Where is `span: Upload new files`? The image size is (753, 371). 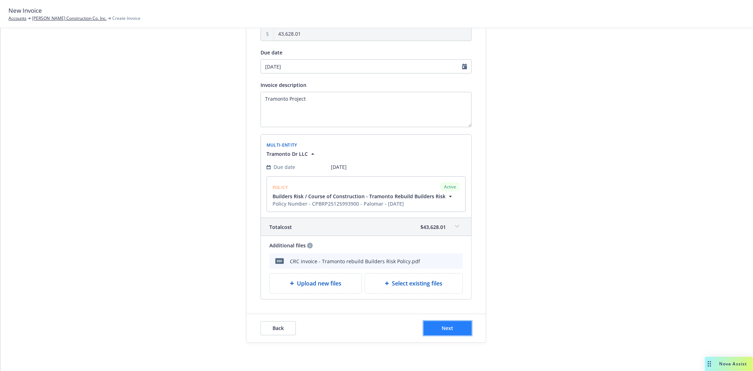 span: Upload new files is located at coordinates (319, 283).